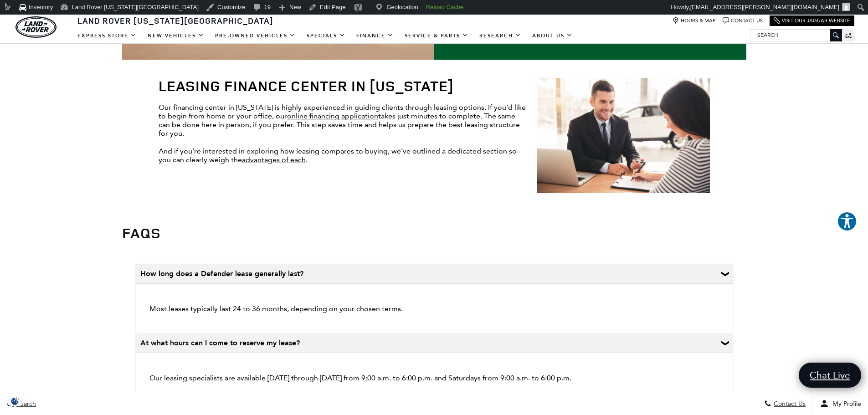 The height and width of the screenshot is (415, 868). I want to click on img: Land Rover, so click(36, 27).